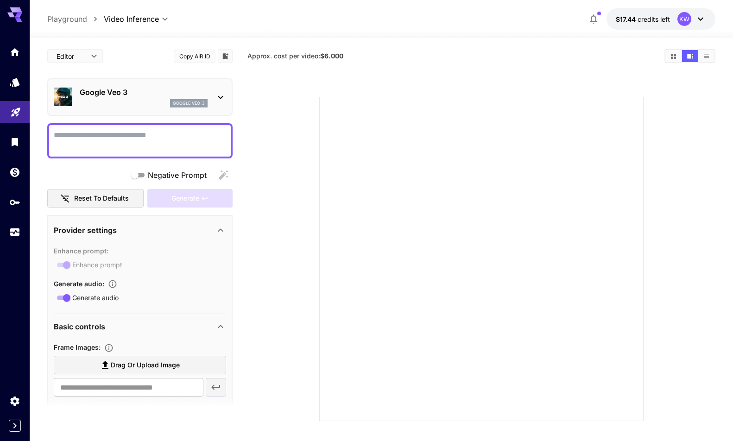 The image size is (733, 441). Describe the element at coordinates (673, 56) in the screenshot. I see `button: Show videos in grid view` at that location.